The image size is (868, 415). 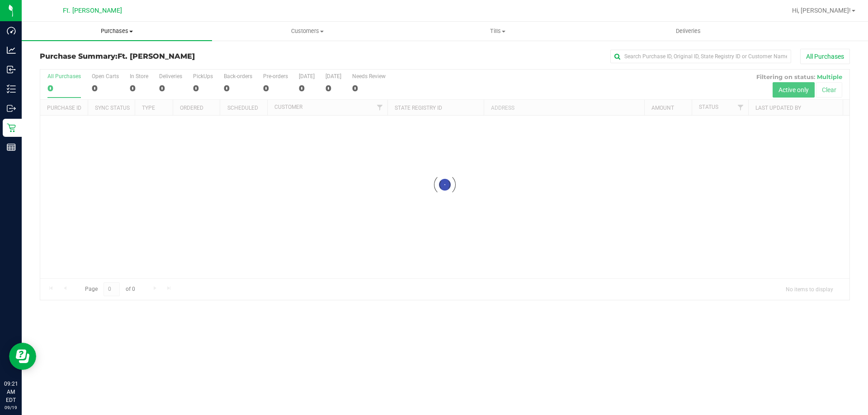 I want to click on span: Deliveries, so click(x=688, y=32).